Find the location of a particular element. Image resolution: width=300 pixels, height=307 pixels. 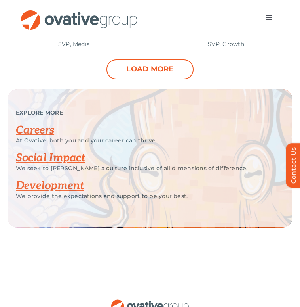

a: Careers is located at coordinates (35, 130).